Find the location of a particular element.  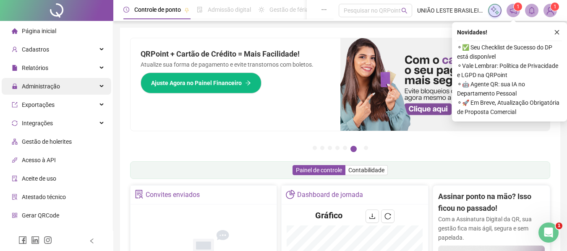

span: facebook is located at coordinates (23, 240).